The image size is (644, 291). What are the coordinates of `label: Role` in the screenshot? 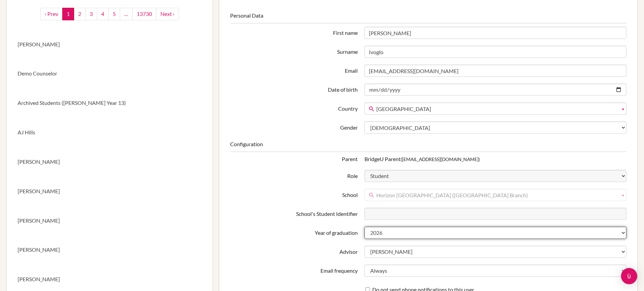 It's located at (294, 175).